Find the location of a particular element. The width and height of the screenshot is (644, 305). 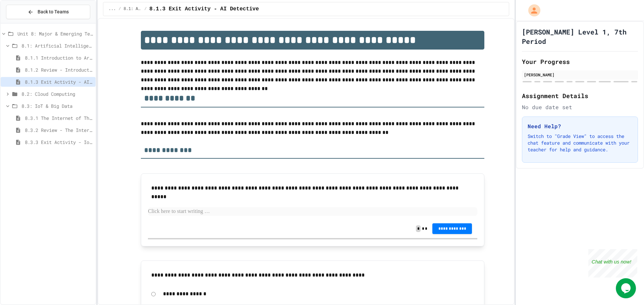

h3: Need Help? is located at coordinates (580, 126).